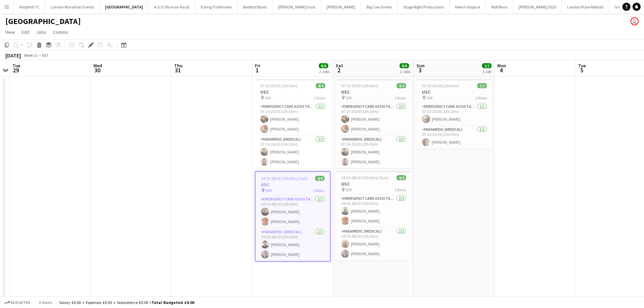  What do you see at coordinates (126, 302) in the screenshot?
I see `div: Salary £0.00 + Expenses £0.00 + Subsistence £0.00 =` at bounding box center [126, 302].